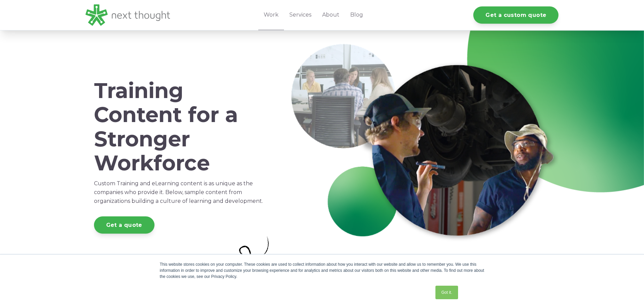  What do you see at coordinates (250, 261) in the screenshot?
I see `img: Artboard 3-1` at bounding box center [250, 261].